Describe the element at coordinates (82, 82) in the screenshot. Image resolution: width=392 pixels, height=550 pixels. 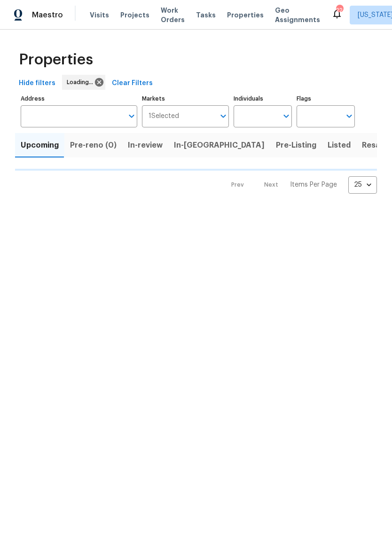
I see `span: Loading...` at that location.